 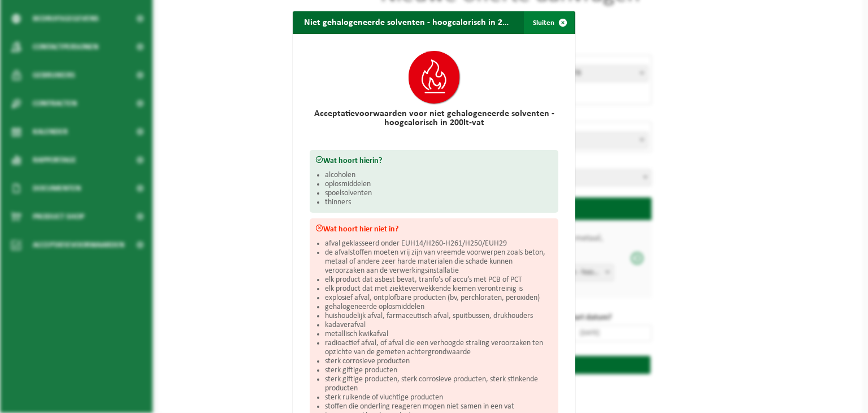 I want to click on li: metallisch kwikafval, so click(x=438, y=334).